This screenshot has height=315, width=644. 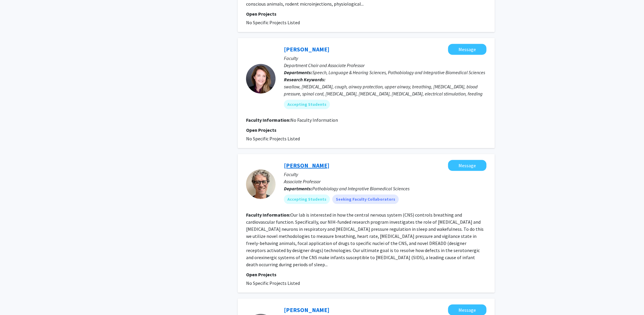 I want to click on span: Speech, Language & Hearing Sciences, Pathobiology and Integrative Biomedical Sciences, so click(x=399, y=73).